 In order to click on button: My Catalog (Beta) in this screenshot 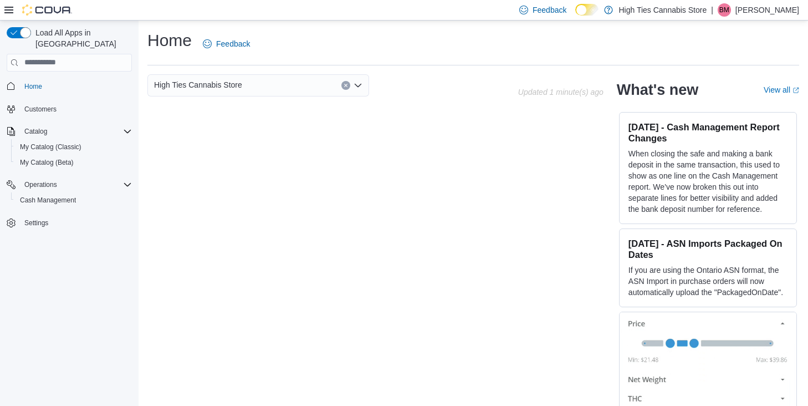, I will do `click(74, 162)`.